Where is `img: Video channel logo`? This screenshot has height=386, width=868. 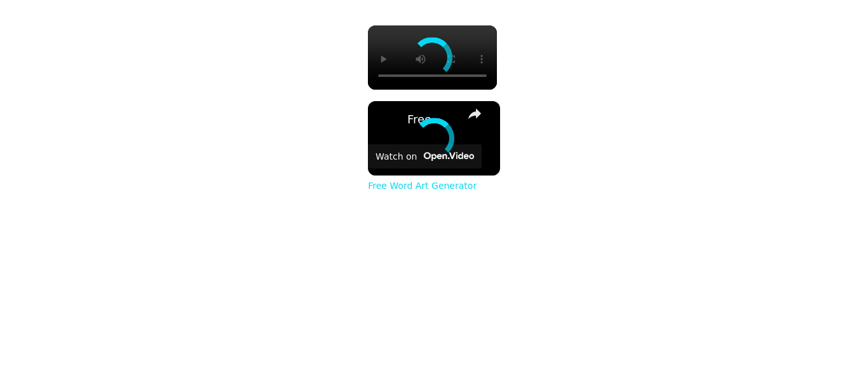 img: Video channel logo is located at coordinates (447, 156).